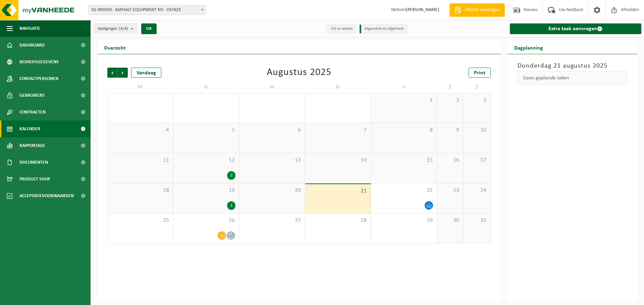 The height and width of the screenshot is (305, 644). What do you see at coordinates (32, 146) in the screenshot?
I see `span: Rapportage` at bounding box center [32, 146].